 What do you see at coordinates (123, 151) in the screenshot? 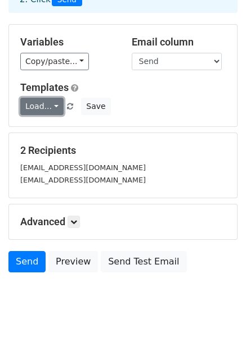
I see `h5: 2 Recipients` at bounding box center [123, 151].